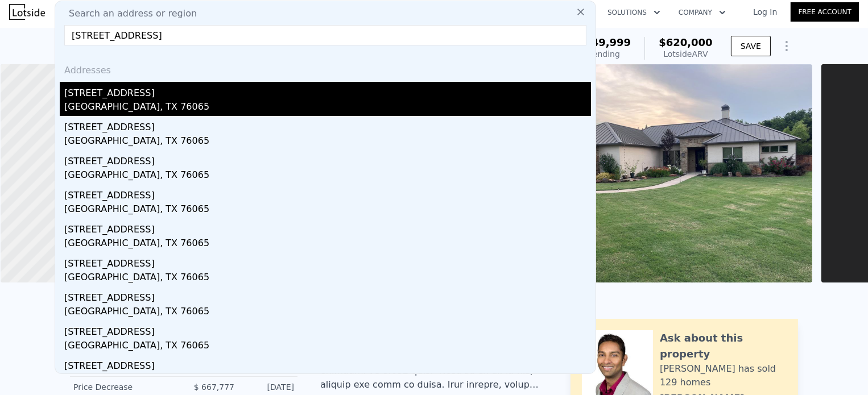 This screenshot has height=395, width=868. I want to click on div: Ask about this property, so click(723, 346).